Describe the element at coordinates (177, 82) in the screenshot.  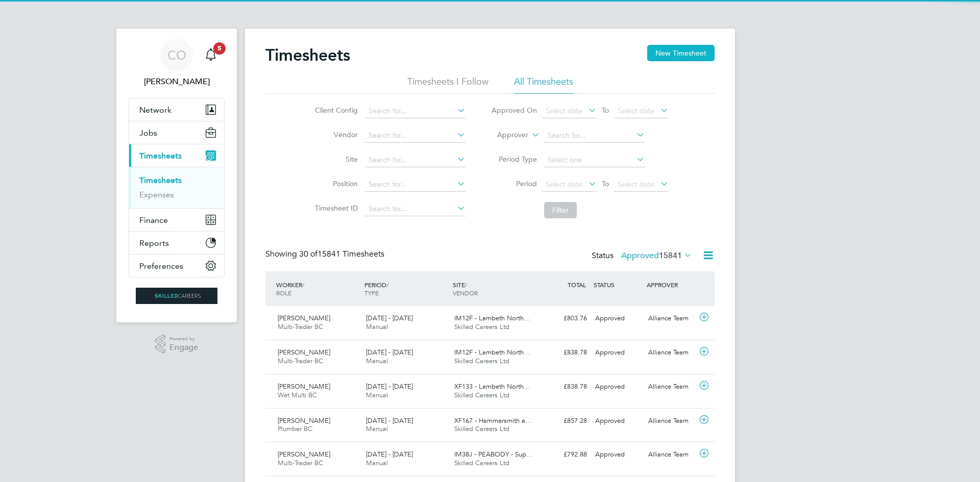
I see `span: Craig O'Donovan` at that location.